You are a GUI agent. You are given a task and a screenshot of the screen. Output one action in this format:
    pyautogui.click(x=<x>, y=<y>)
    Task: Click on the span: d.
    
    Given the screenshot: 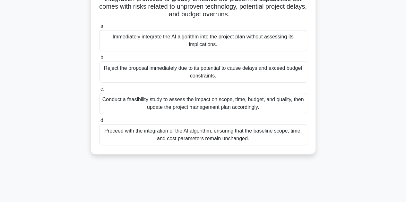 What is the action you would take?
    pyautogui.click(x=102, y=120)
    